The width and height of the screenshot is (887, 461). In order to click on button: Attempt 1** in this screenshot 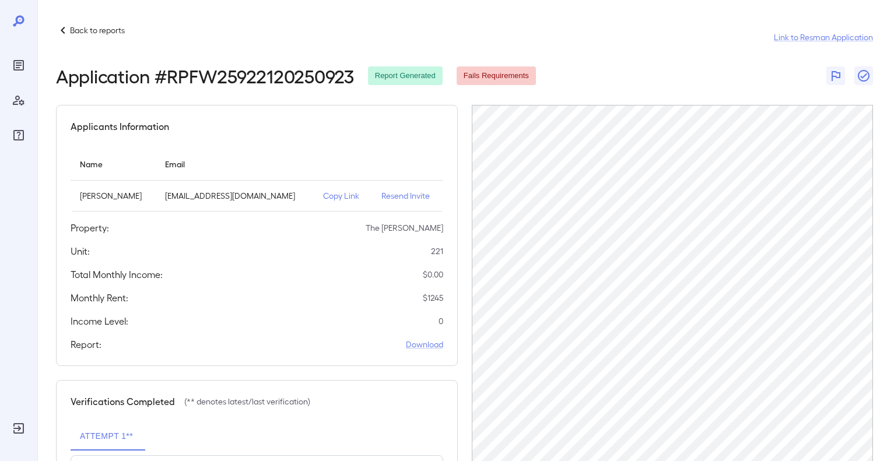, I will do `click(106, 437)`.